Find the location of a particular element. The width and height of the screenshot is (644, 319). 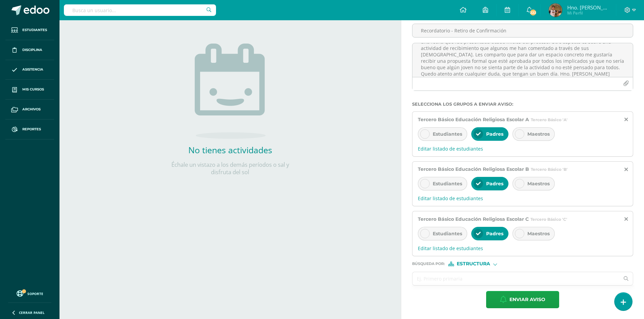

span: Enviar aviso is located at coordinates (528, 299).